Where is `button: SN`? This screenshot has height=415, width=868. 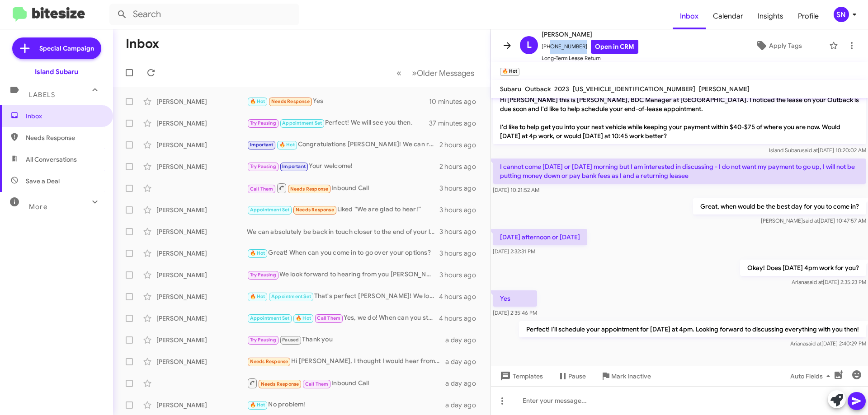
button: SN is located at coordinates (842, 15).